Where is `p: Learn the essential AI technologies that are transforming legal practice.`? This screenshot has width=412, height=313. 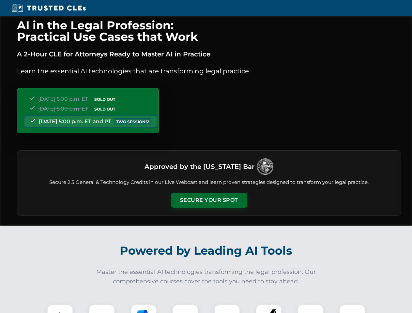 p: Learn the essential AI technologies that are transforming legal practice. is located at coordinates (209, 71).